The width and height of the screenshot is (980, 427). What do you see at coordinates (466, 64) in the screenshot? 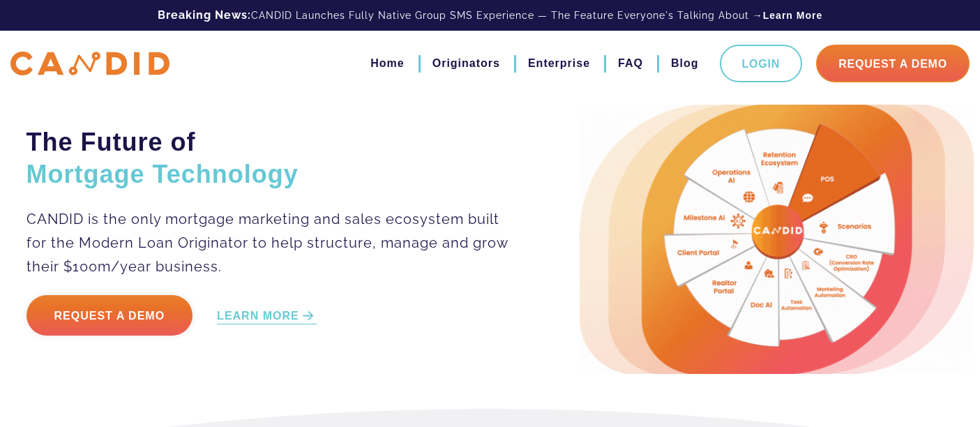
I see `a: Originators` at bounding box center [466, 64].